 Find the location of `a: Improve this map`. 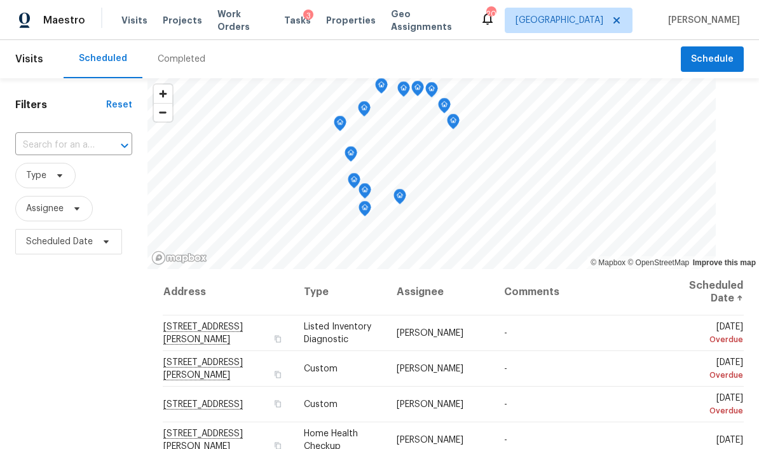

a: Improve this map is located at coordinates (724, 262).